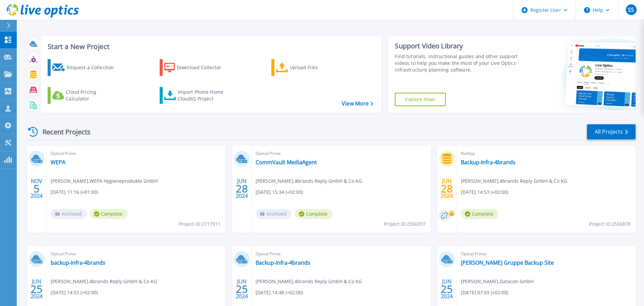 This screenshot has width=644, height=306. I want to click on span: Project ID: 2717911, so click(200, 224).